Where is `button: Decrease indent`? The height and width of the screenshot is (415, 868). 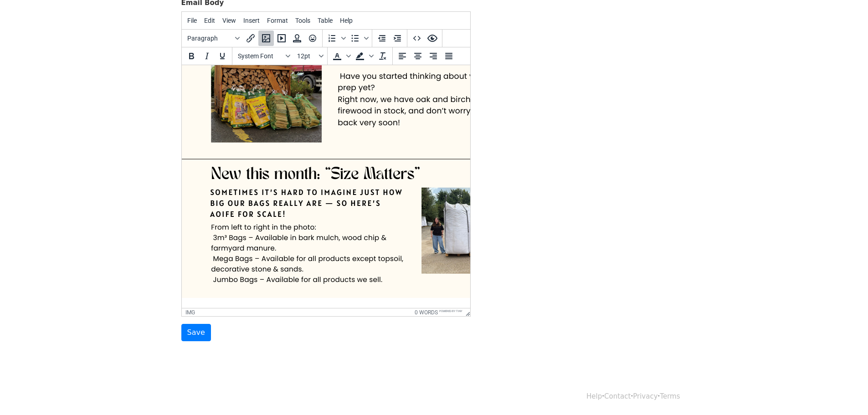 button: Decrease indent is located at coordinates (382, 39).